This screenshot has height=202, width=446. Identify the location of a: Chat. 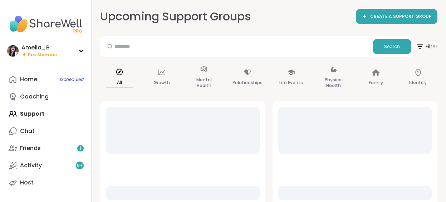
(45, 131).